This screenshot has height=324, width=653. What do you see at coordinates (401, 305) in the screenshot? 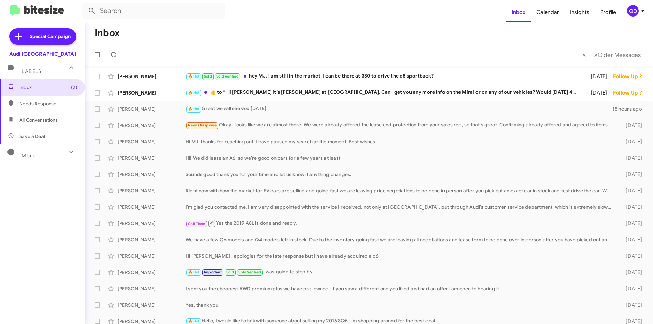
I see `div: Yes, thank you.` at bounding box center [401, 305].